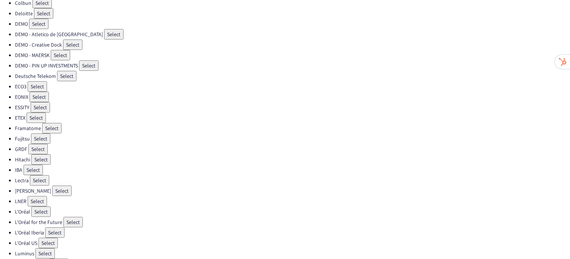 The height and width of the screenshot is (259, 570). I want to click on li: DEMO - MAERSK, so click(293, 55).